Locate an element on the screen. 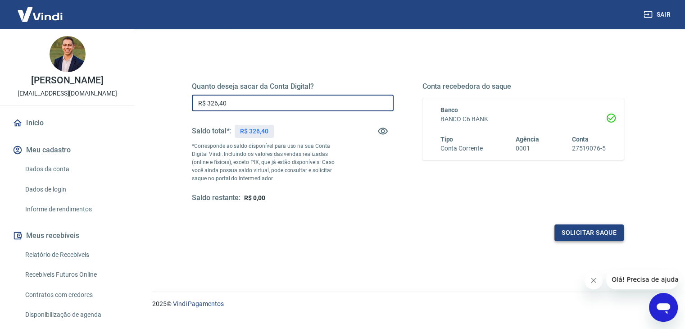  a: Disponibilização de agenda is located at coordinates (73, 315).